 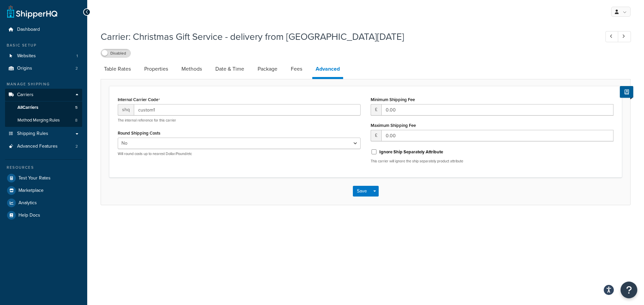 I want to click on span: Websites, so click(x=26, y=56).